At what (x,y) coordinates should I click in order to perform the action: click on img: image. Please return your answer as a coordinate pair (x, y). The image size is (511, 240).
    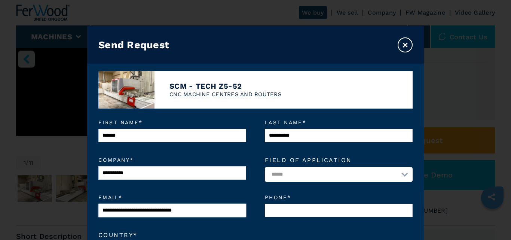
    Looking at the image, I should click on (126, 90).